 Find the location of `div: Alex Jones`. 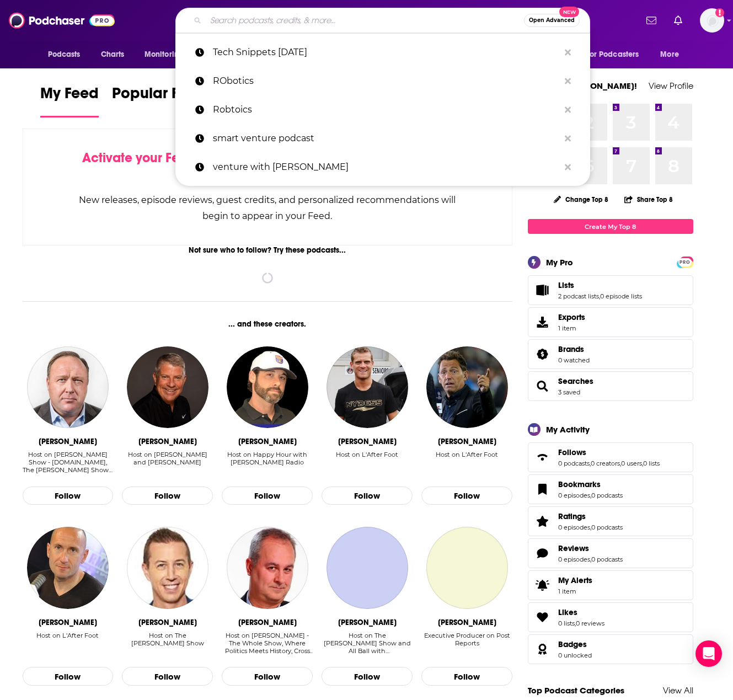

div: Alex Jones is located at coordinates (68, 441).